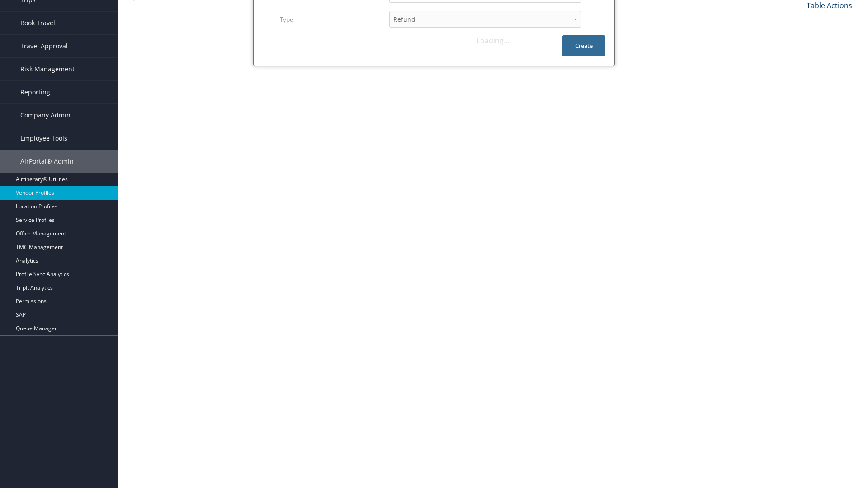 Image resolution: width=868 pixels, height=488 pixels. I want to click on span: Risk Management, so click(47, 69).